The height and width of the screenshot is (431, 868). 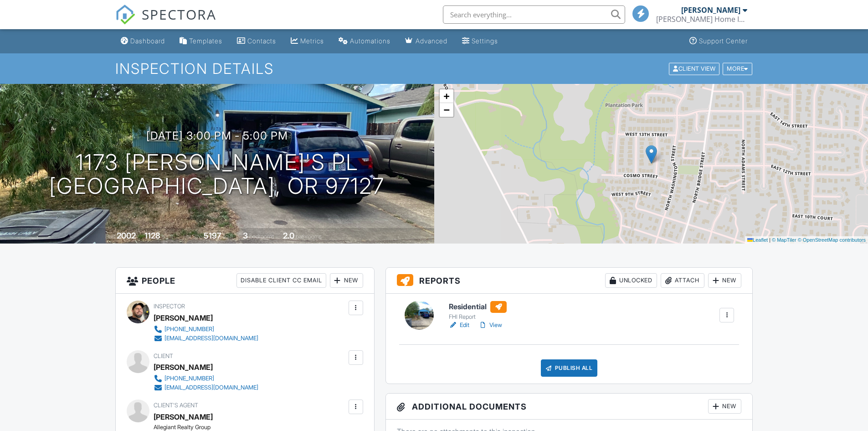 What do you see at coordinates (480, 41) in the screenshot?
I see `a: Settings` at bounding box center [480, 41].